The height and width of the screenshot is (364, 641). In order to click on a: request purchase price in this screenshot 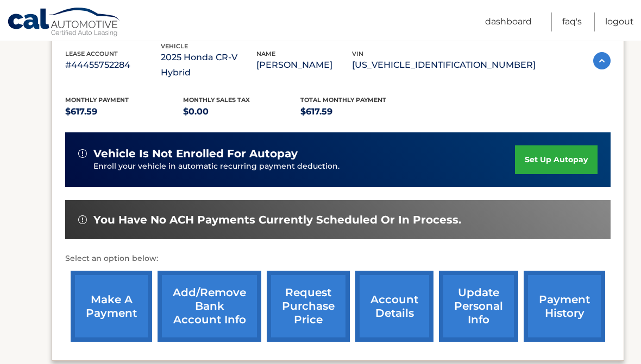, I will do `click(308, 306)`.